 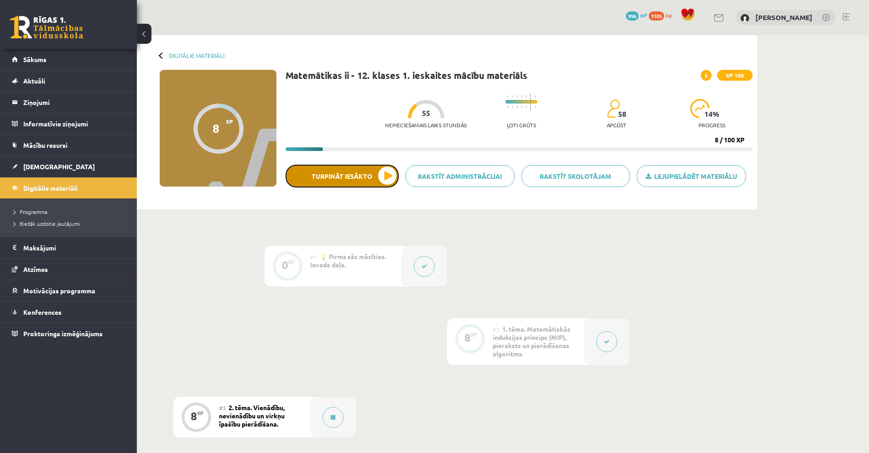 I want to click on span: 55, so click(x=426, y=113).